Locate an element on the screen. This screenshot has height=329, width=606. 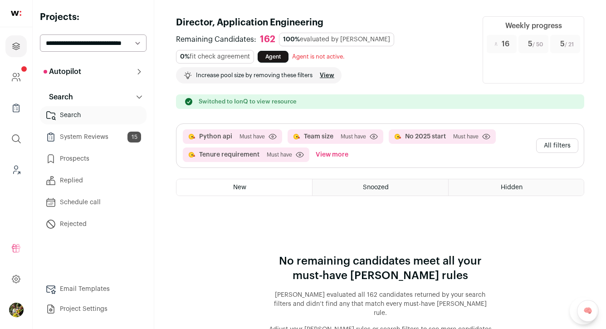
span: Remaining Candidates: is located at coordinates (216, 39).